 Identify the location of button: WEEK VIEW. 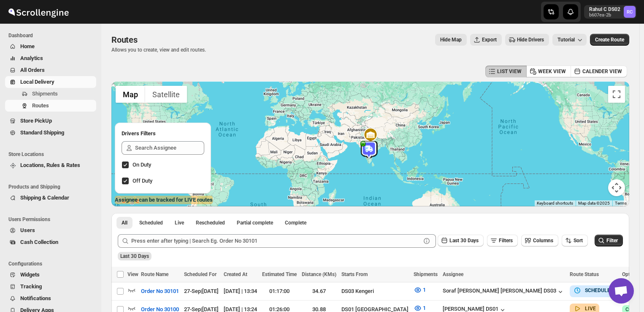
(548, 72).